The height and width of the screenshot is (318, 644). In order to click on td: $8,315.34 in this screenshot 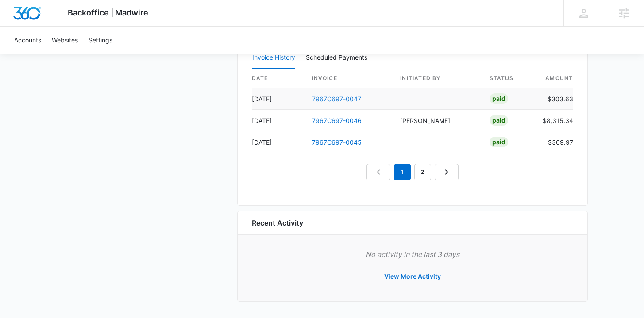, I will do `click(554, 120)`.